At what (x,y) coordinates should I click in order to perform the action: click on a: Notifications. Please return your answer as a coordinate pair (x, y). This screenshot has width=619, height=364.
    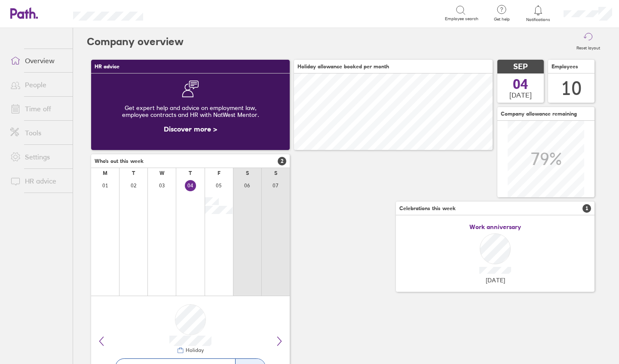
    Looking at the image, I should click on (538, 13).